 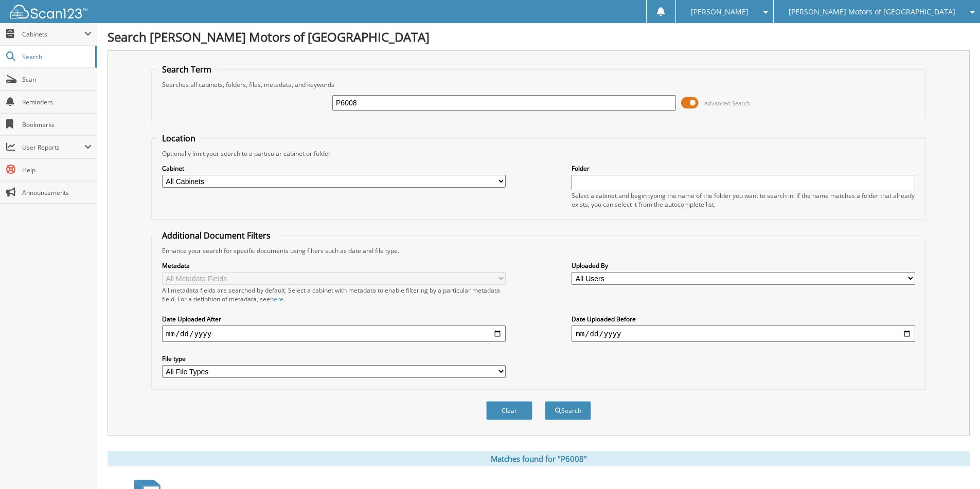 I want to click on legend: Search Term, so click(x=187, y=70).